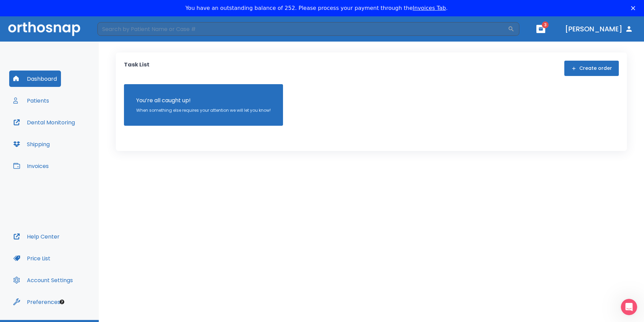 Image resolution: width=644 pixels, height=322 pixels. I want to click on button: Patients, so click(31, 101).